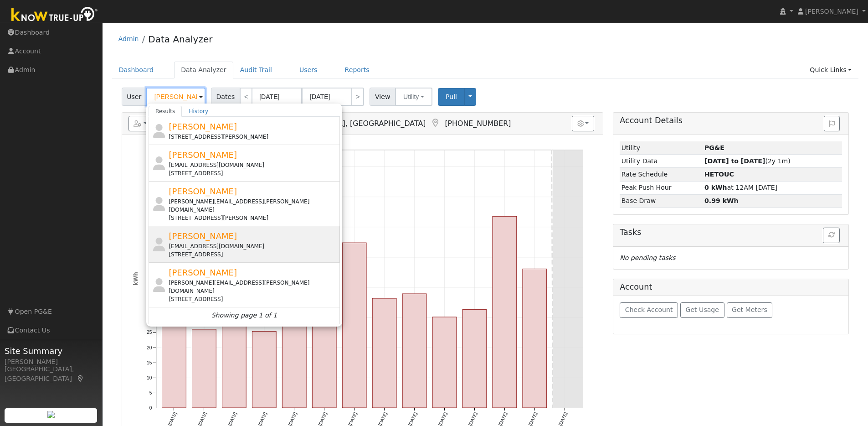  I want to click on text: 0, so click(150, 408).